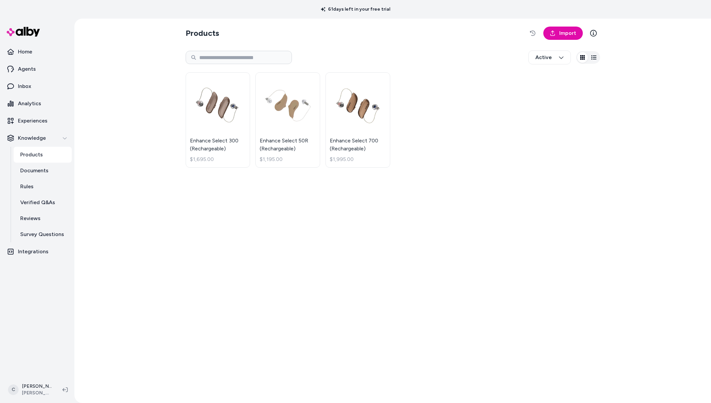 This screenshot has height=403, width=711. I want to click on a: Survey Questions, so click(43, 235).